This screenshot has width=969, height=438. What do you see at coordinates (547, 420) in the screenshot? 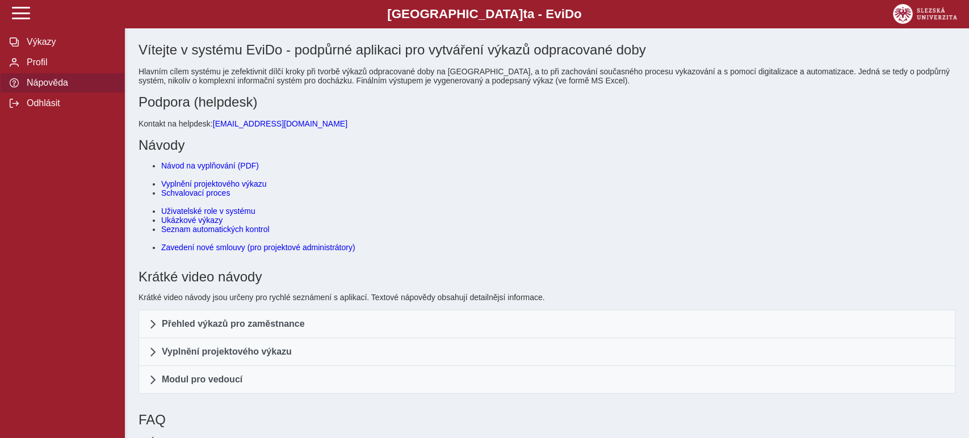
I see `h1: FAQ` at bounding box center [547, 420].